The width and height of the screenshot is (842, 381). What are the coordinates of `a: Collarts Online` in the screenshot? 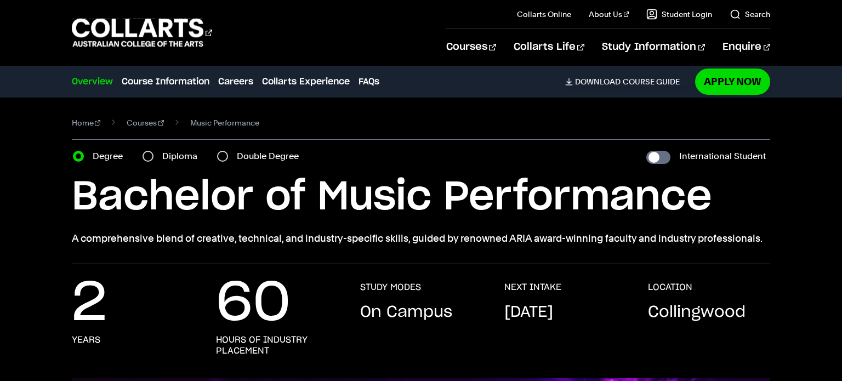 It's located at (543, 14).